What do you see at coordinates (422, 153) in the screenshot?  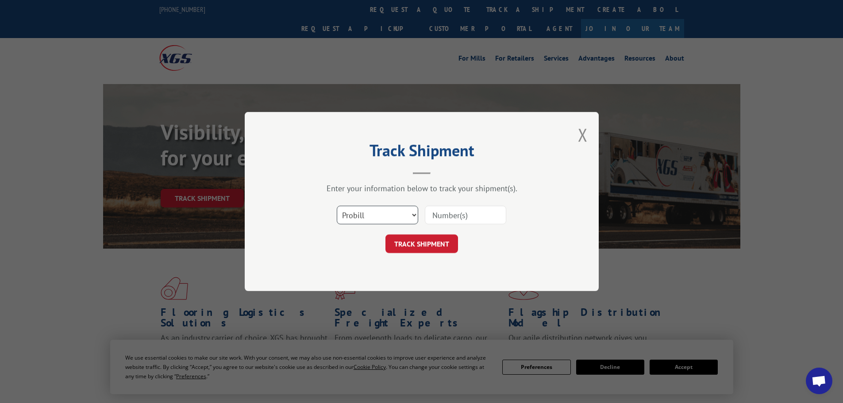 I see `h2: Track Shipment` at bounding box center [422, 153].